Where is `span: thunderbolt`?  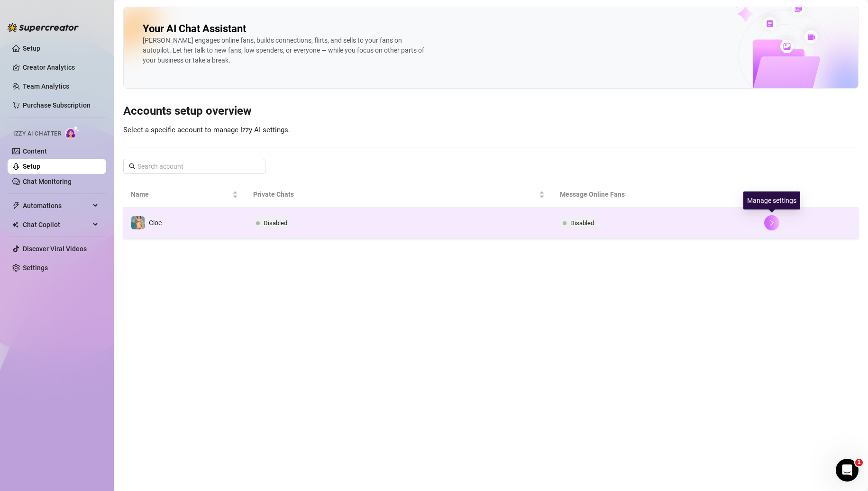
span: thunderbolt is located at coordinates (16, 206).